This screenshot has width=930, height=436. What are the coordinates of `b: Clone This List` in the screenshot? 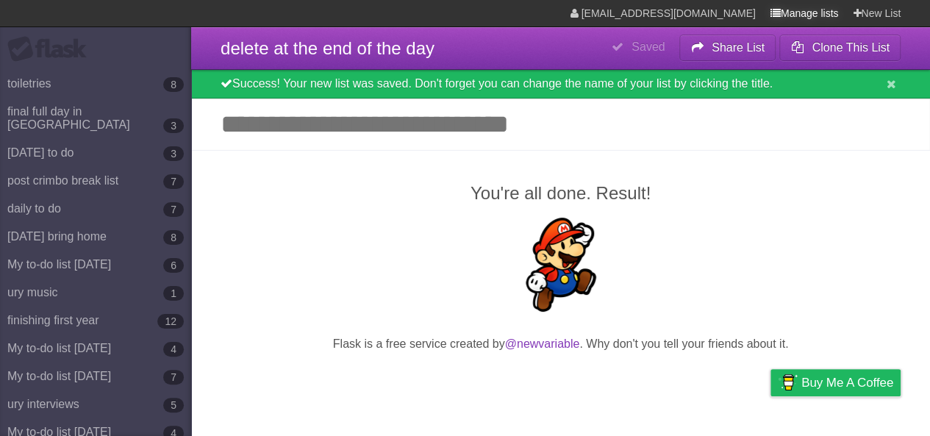 It's located at (850, 47).